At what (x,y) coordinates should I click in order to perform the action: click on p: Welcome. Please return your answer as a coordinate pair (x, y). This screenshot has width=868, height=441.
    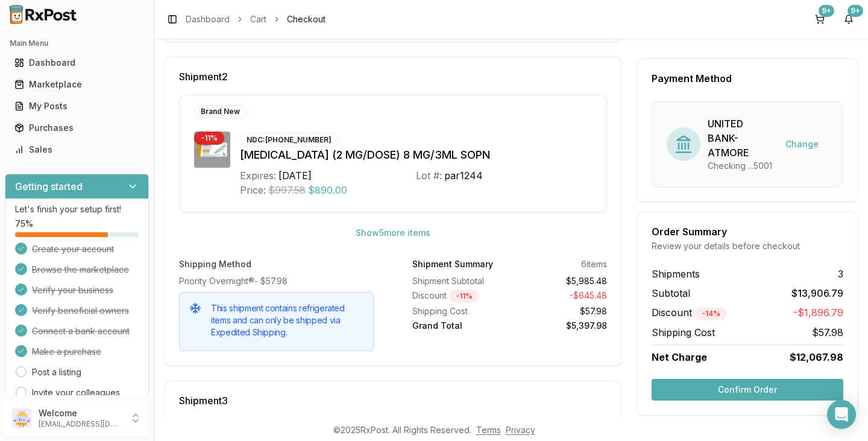
    Looking at the image, I should click on (80, 413).